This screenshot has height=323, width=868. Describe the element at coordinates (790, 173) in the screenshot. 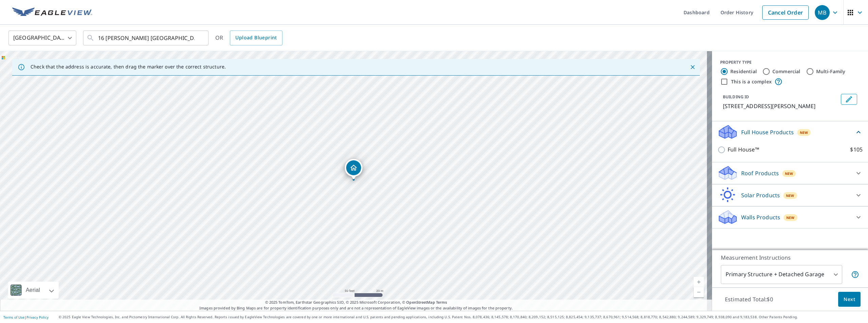

I see `div: Roof ProductsNew` at that location.